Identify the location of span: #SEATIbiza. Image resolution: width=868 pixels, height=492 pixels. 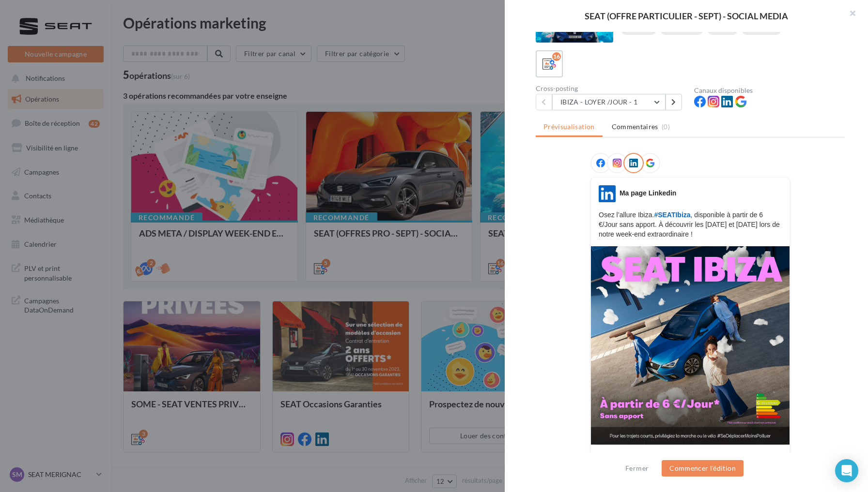
(672, 215).